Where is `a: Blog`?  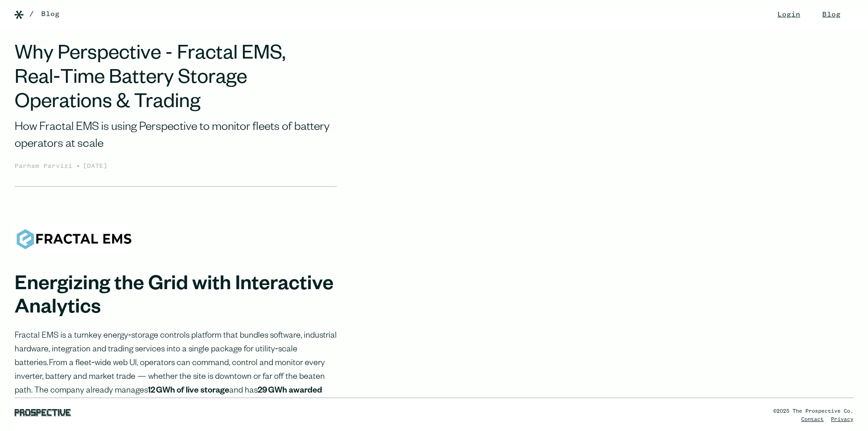 a: Blog is located at coordinates (51, 14).